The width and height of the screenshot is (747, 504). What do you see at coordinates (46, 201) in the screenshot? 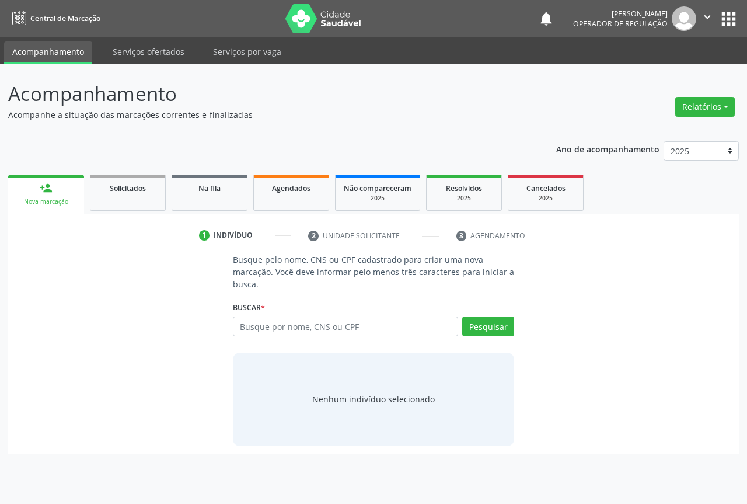
I see `div: Nova marcação` at bounding box center [46, 201].